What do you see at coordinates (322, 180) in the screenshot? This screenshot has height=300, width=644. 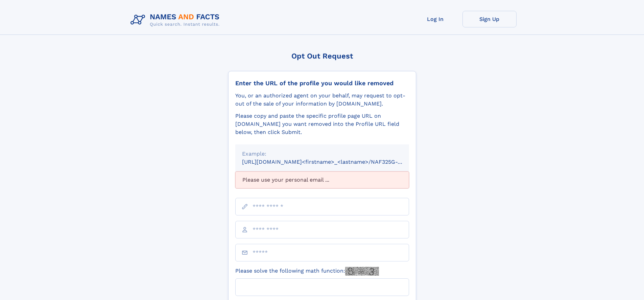 I see `div: Please use your personal email ...` at bounding box center [322, 180].